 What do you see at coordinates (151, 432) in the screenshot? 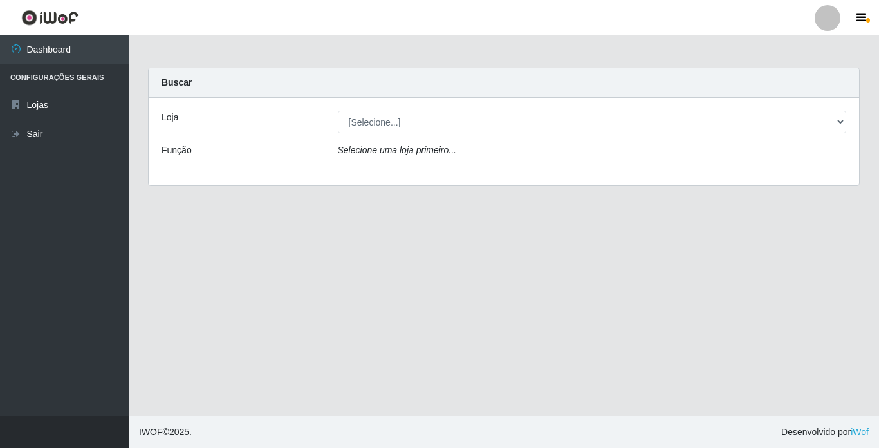
I see `span: IWOF` at bounding box center [151, 432].